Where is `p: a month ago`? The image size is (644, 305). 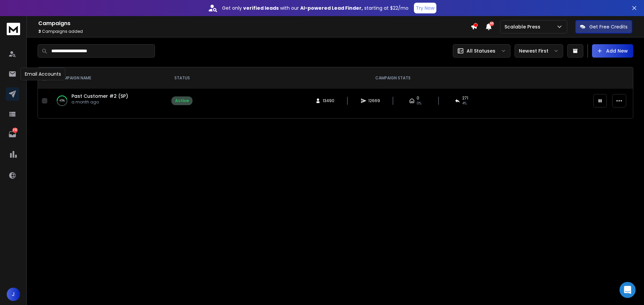
p: a month ago is located at coordinates (99, 102).